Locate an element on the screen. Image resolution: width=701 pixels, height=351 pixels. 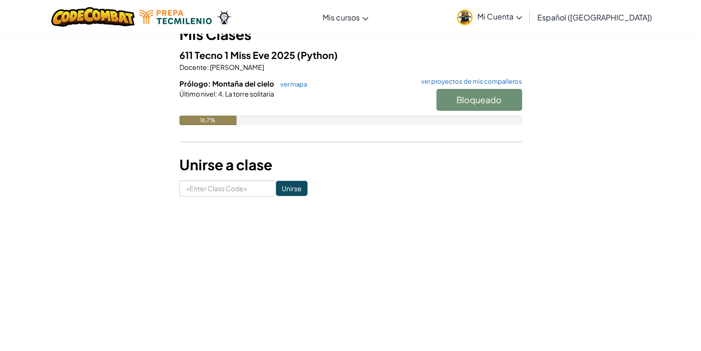
span: Docente is located at coordinates (193, 67).